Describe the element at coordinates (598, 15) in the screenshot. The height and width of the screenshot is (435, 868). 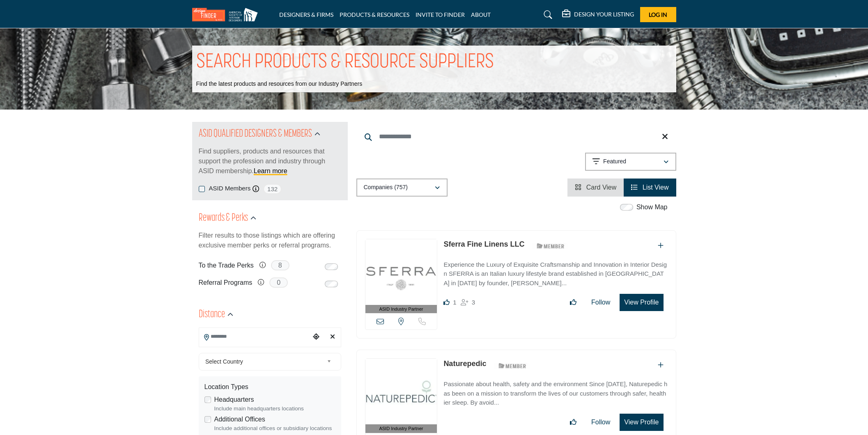
I see `div: DESIGN YOUR LISTING` at that location.